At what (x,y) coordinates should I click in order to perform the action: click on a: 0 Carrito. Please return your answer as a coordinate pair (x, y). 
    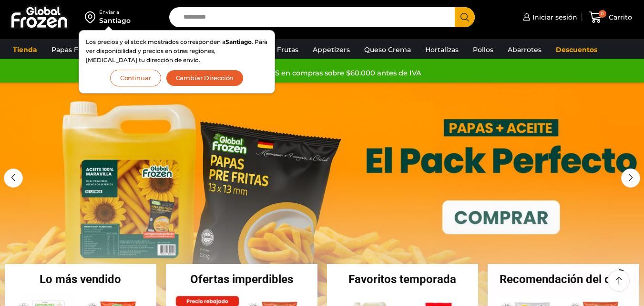
    Looking at the image, I should click on (611, 17).